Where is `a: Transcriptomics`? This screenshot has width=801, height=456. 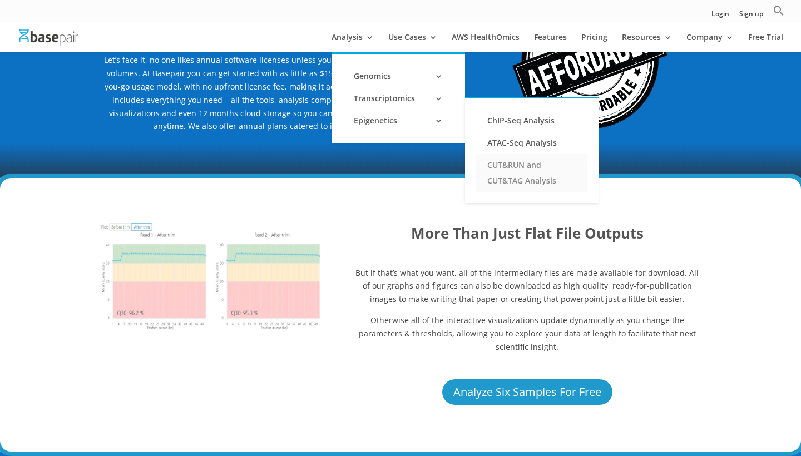
a: Transcriptomics is located at coordinates (398, 98).